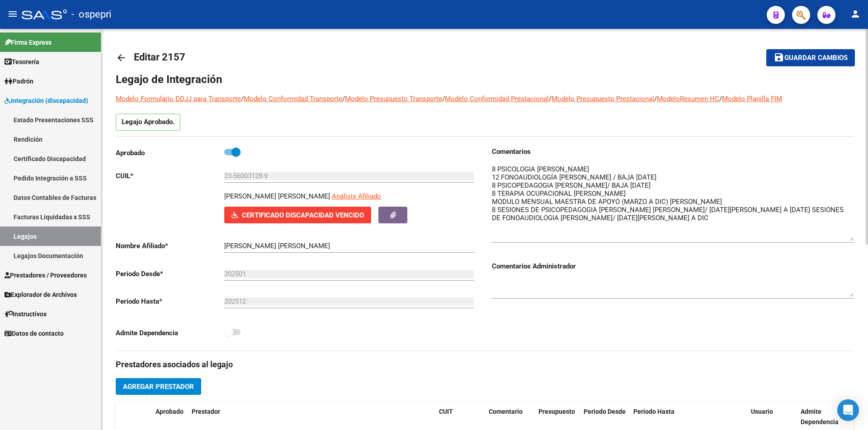  Describe the element at coordinates (293, 98) in the screenshot. I see `a: Modelo Conformidad Transporte` at that location.